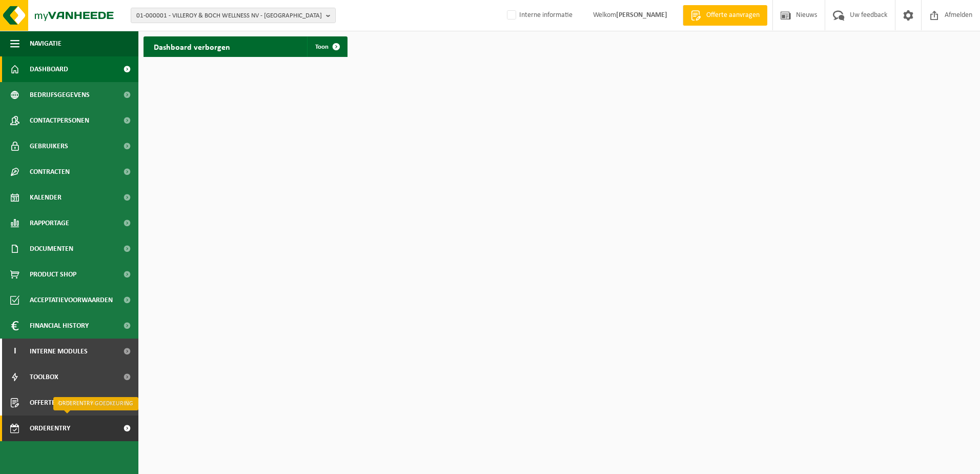 The width and height of the screenshot is (980, 474). I want to click on span: Contracten, so click(50, 171).